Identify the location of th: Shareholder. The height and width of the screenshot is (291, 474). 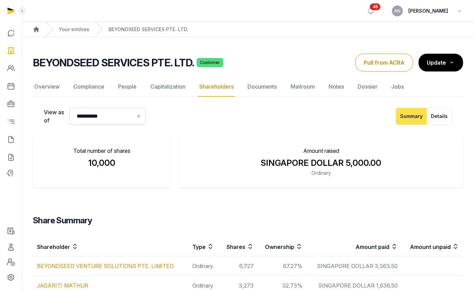
(110, 246).